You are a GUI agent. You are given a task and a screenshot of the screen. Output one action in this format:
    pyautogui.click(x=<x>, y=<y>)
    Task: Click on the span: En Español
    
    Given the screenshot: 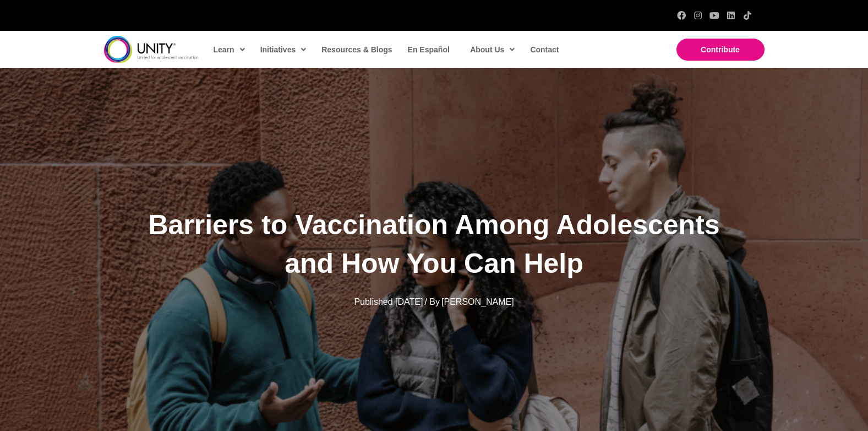 What is the action you would take?
    pyautogui.click(x=429, y=50)
    